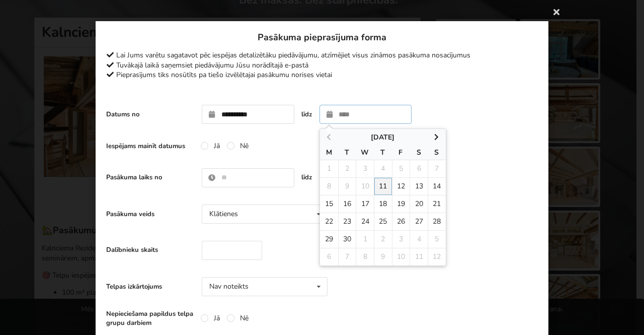  I want to click on label: Telpas izkārtojums, so click(150, 286).